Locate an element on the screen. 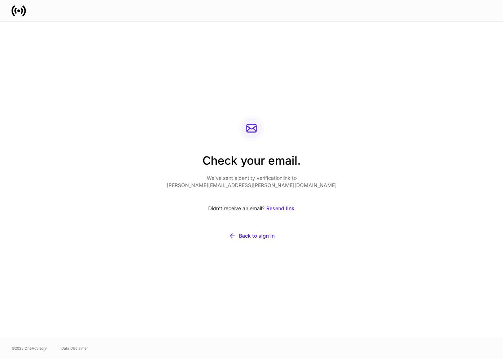  span: © 2025 OneAdvisory is located at coordinates (29, 348).